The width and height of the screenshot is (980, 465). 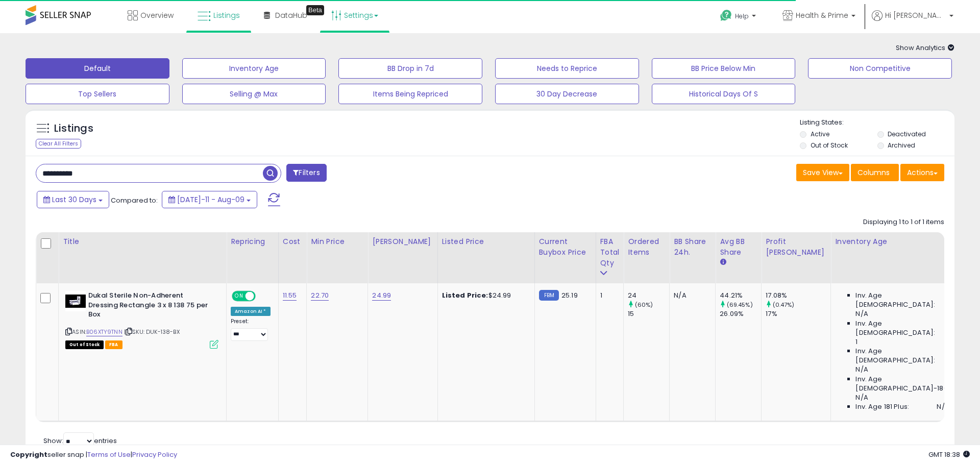 I want to click on label: Out of Stock, so click(x=829, y=145).